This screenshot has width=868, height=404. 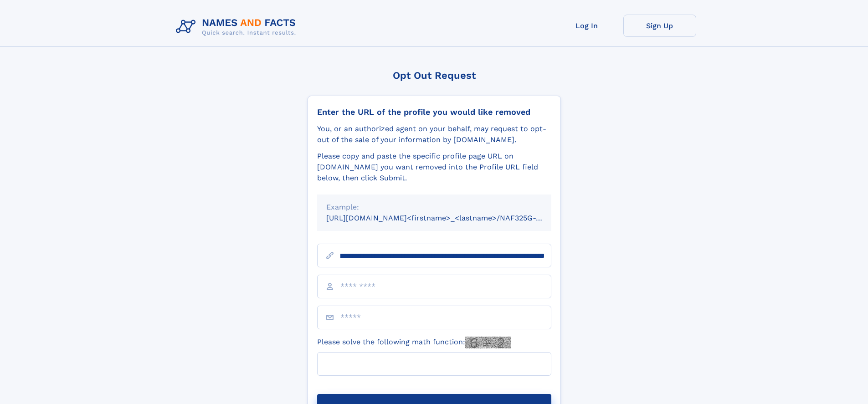 What do you see at coordinates (238, 27) in the screenshot?
I see `img: Logo Names and Facts` at bounding box center [238, 27].